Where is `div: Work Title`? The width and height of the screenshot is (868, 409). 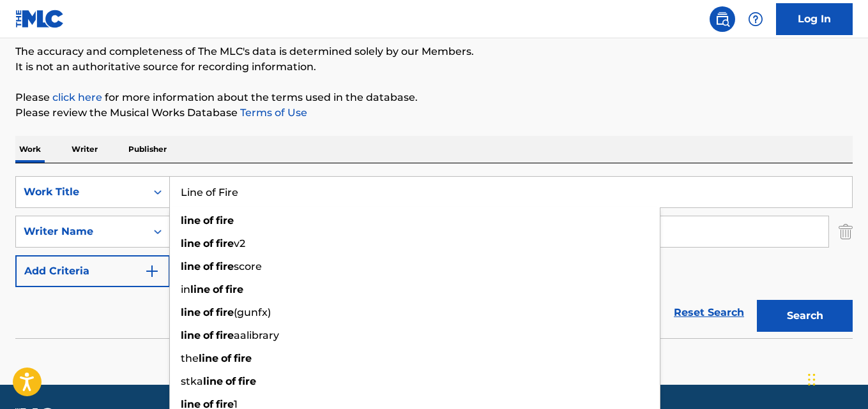 div: Work Title is located at coordinates (81, 192).